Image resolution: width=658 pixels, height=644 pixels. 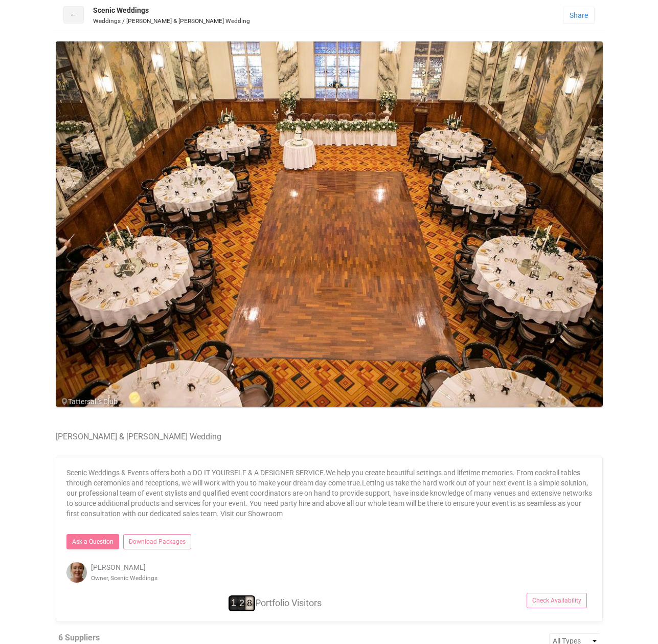 I want to click on strong: Scenic Weddings, so click(x=121, y=10).